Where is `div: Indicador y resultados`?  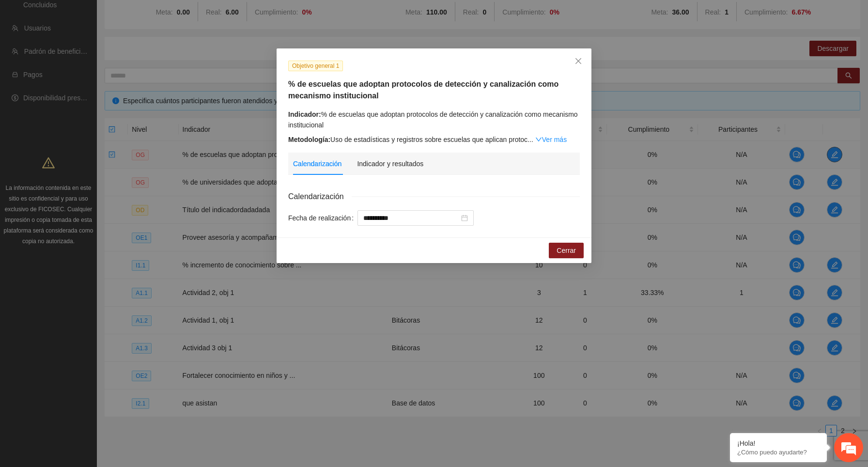 div: Indicador y resultados is located at coordinates (390, 164).